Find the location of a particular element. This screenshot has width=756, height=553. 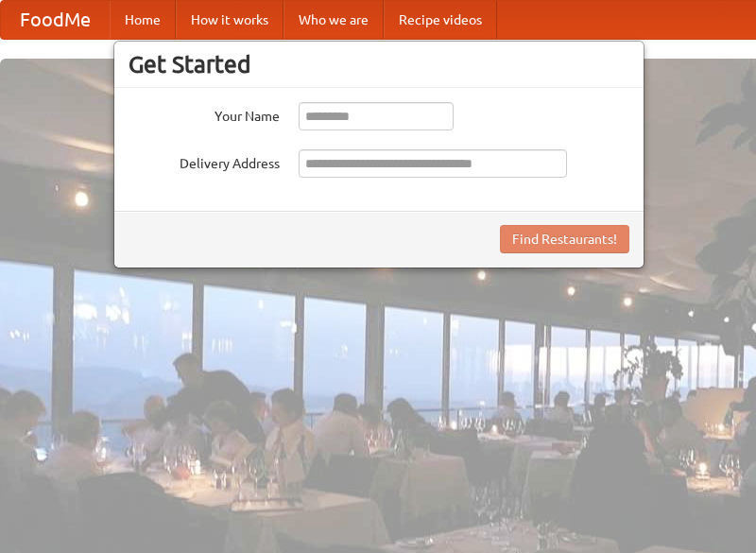

a: Home is located at coordinates (143, 20).